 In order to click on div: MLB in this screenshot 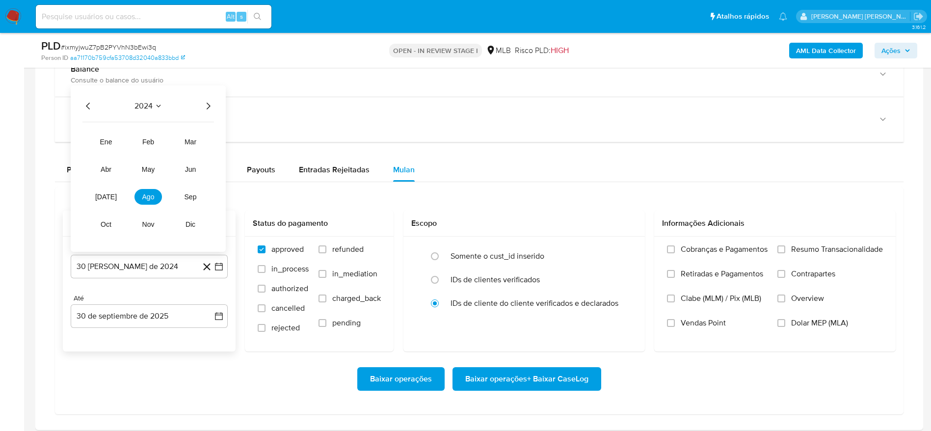, I will do `click(498, 51)`.